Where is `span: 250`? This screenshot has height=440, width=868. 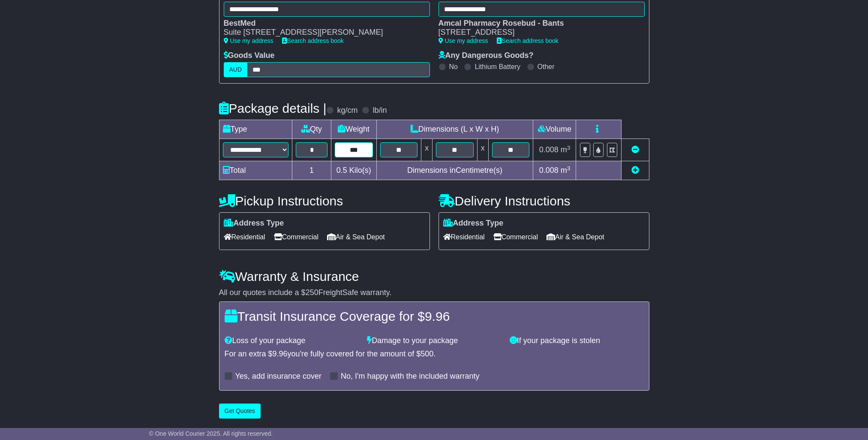 span: 250 is located at coordinates (312, 292).